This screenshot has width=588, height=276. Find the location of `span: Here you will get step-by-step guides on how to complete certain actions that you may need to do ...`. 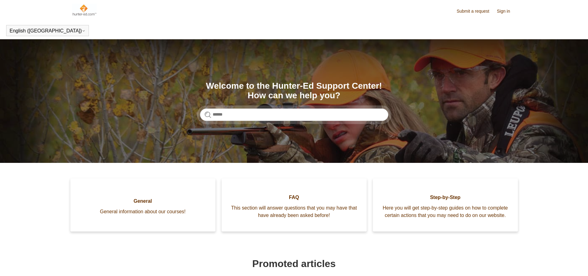

span: Here you will get step-by-step guides on how to complete certain actions that you may need to do ... is located at coordinates (446, 211).